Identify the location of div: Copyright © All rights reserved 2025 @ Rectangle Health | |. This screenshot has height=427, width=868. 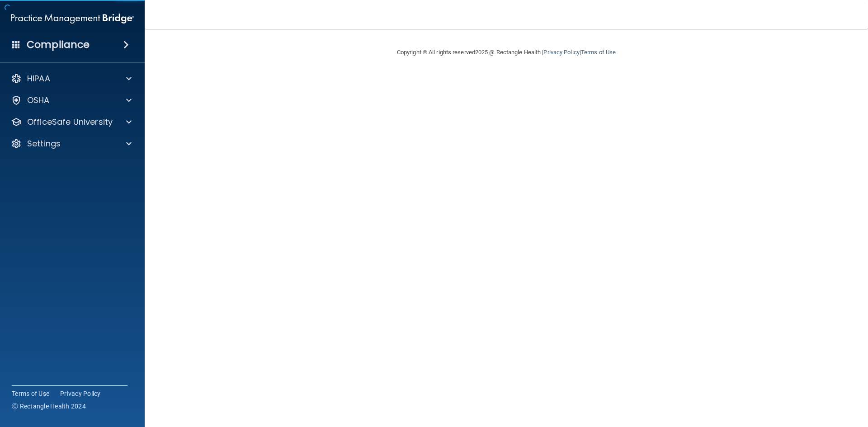
(507, 53).